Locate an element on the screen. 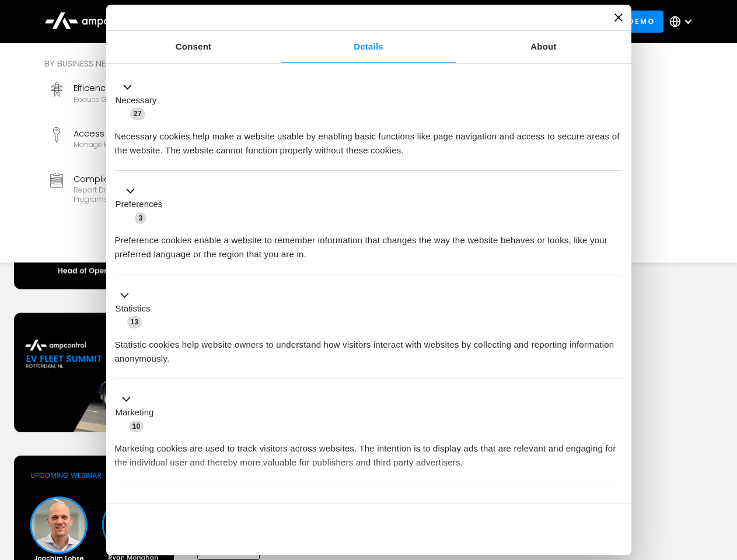 This screenshot has height=560, width=737. a: Access ControlManage EV charger security and access is located at coordinates (137, 143).